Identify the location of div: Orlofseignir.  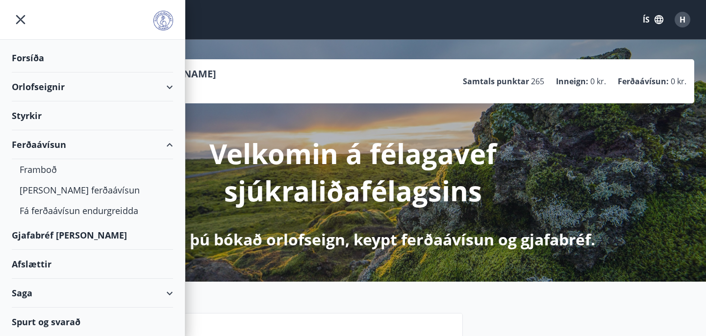
(92, 87).